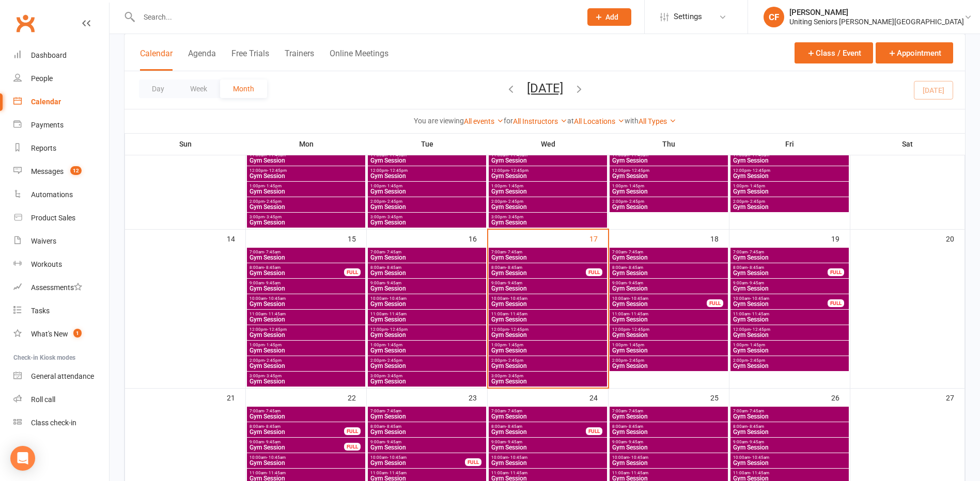 The image size is (980, 481). I want to click on div: Waivers, so click(43, 241).